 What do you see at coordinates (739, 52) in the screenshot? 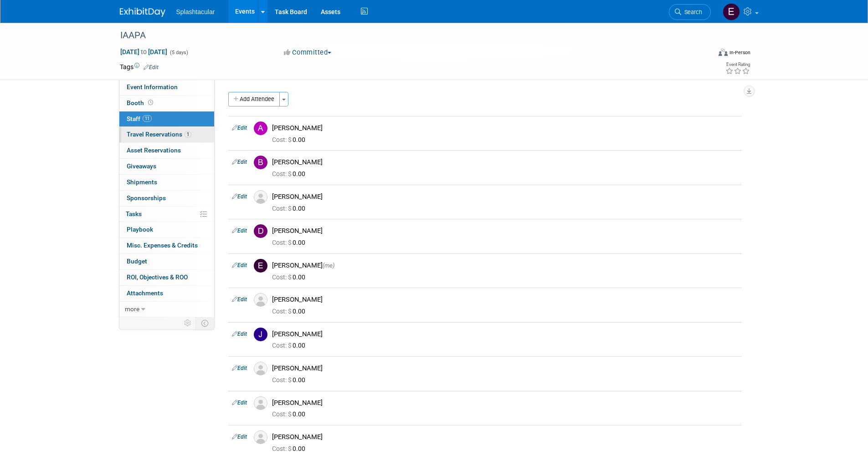
I see `div: In-Person` at bounding box center [739, 52].